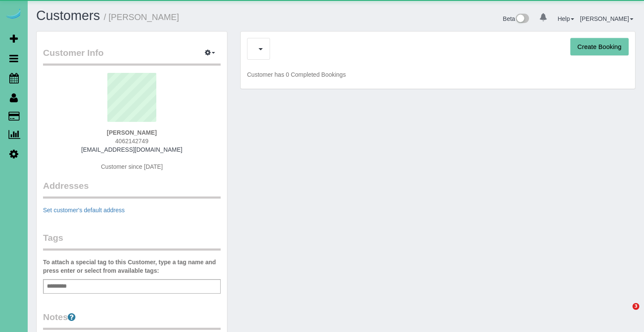  I want to click on a: Customers, so click(68, 16).